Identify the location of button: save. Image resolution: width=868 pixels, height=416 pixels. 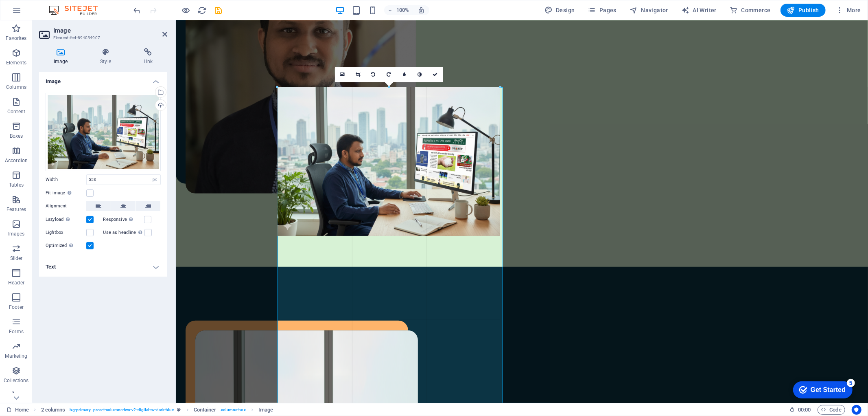
(219, 10).